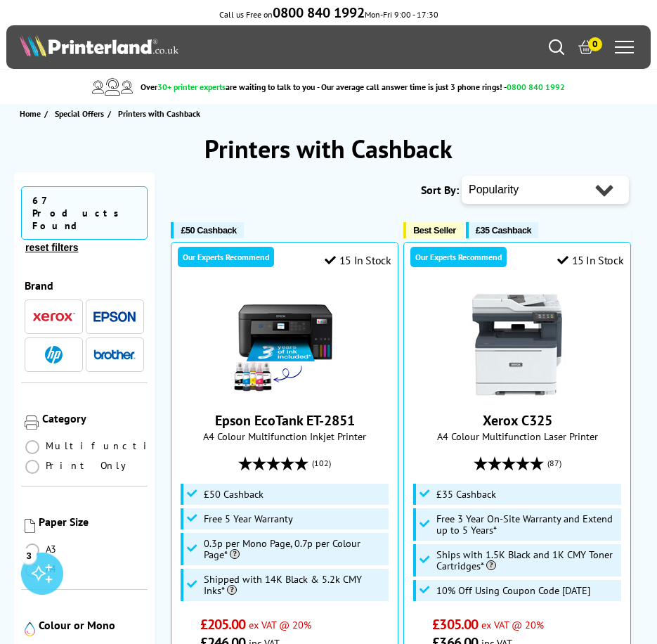 Image resolution: width=657 pixels, height=644 pixels. I want to click on span: 30+ printer experts, so click(191, 87).